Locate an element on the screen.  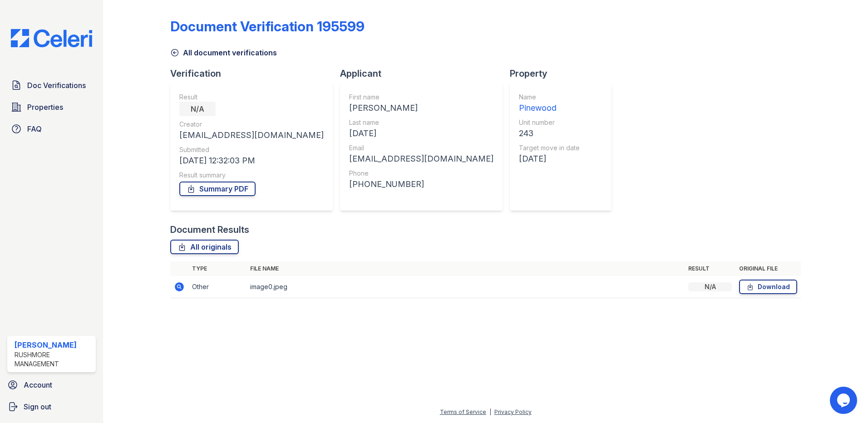
a: Account is located at coordinates (51, 385).